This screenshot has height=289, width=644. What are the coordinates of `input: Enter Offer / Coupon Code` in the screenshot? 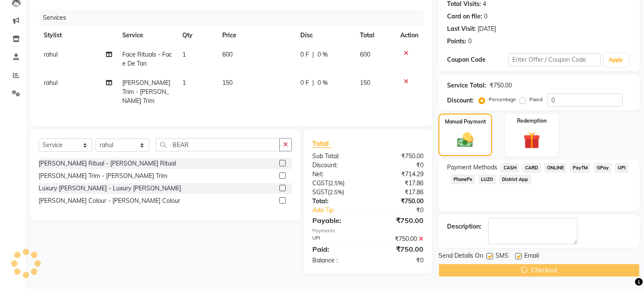 It's located at (554, 60).